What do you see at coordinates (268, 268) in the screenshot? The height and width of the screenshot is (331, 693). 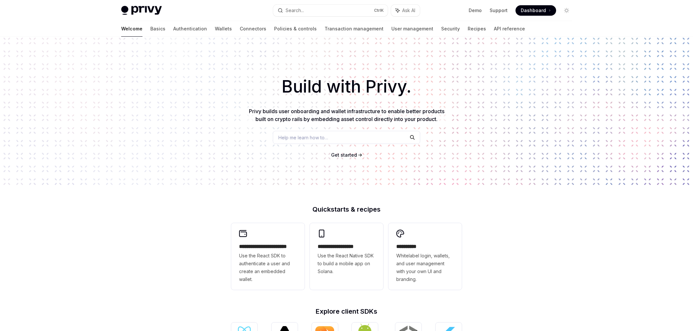 I see `span: Use the React SDK to authenticate a user and create an embedded wallet.` at bounding box center [268, 268].